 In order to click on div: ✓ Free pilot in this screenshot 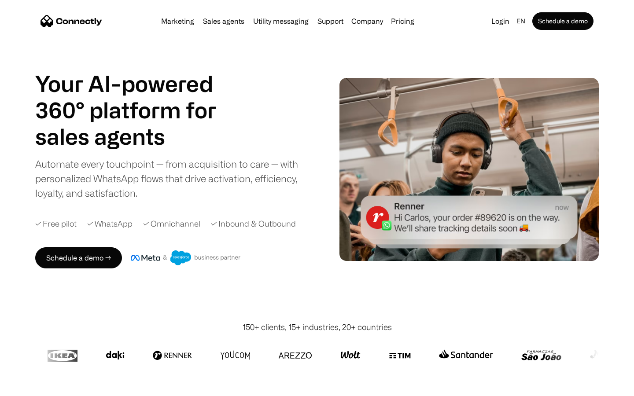, I will do `click(56, 224)`.